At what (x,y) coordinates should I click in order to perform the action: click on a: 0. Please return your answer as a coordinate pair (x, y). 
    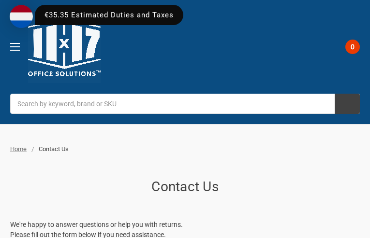
    Looking at the image, I should click on (342, 47).